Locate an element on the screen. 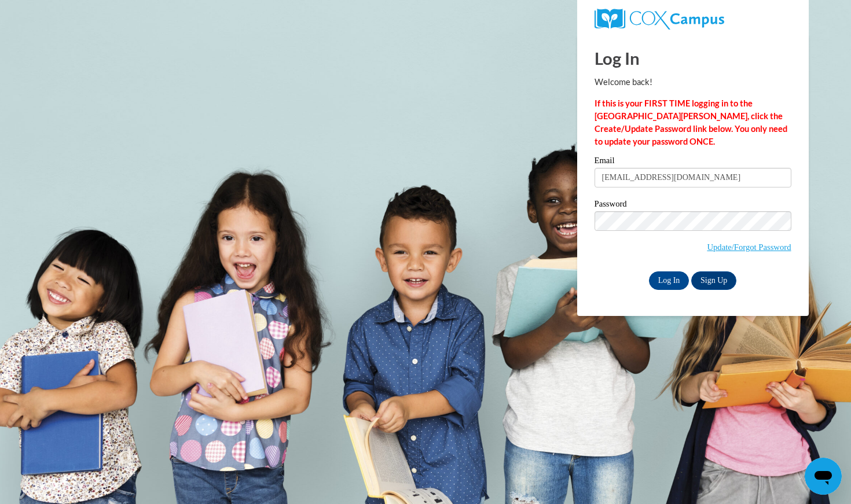  p: Welcome back! is located at coordinates (693, 82).